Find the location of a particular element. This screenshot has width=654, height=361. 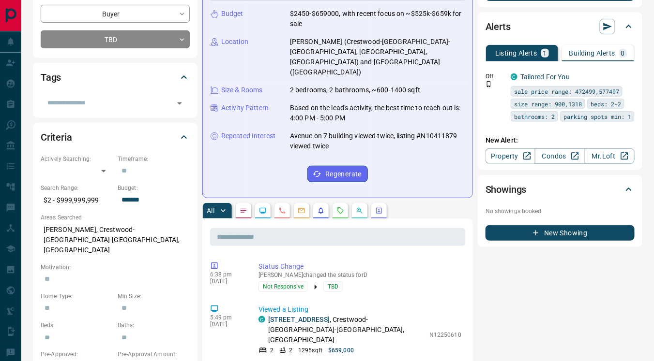

p: Repeated Interest is located at coordinates (248, 136).